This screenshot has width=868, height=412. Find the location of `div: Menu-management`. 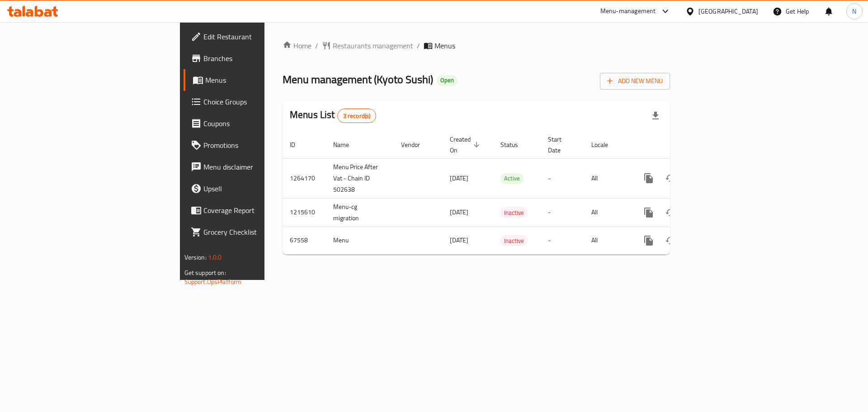

div: Menu-management is located at coordinates (628, 12).